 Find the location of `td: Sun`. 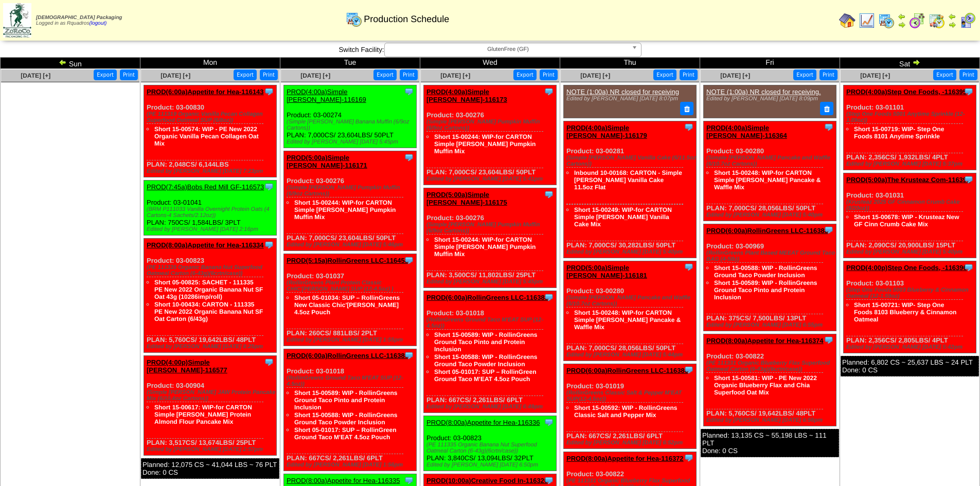

td: Sun is located at coordinates (71, 63).